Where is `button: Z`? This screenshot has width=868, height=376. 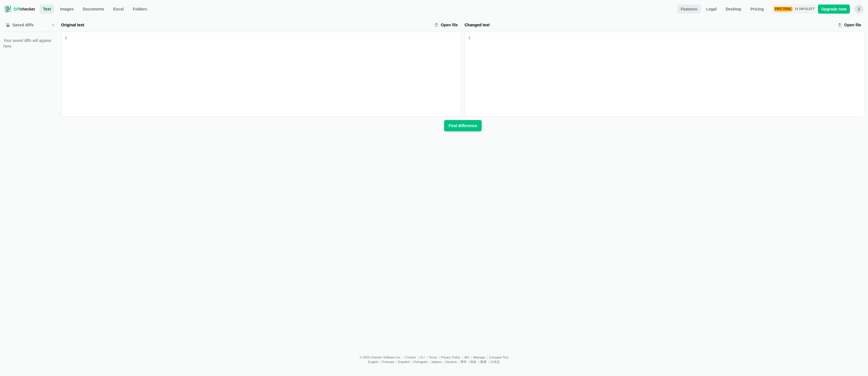
button: Z is located at coordinates (859, 9).